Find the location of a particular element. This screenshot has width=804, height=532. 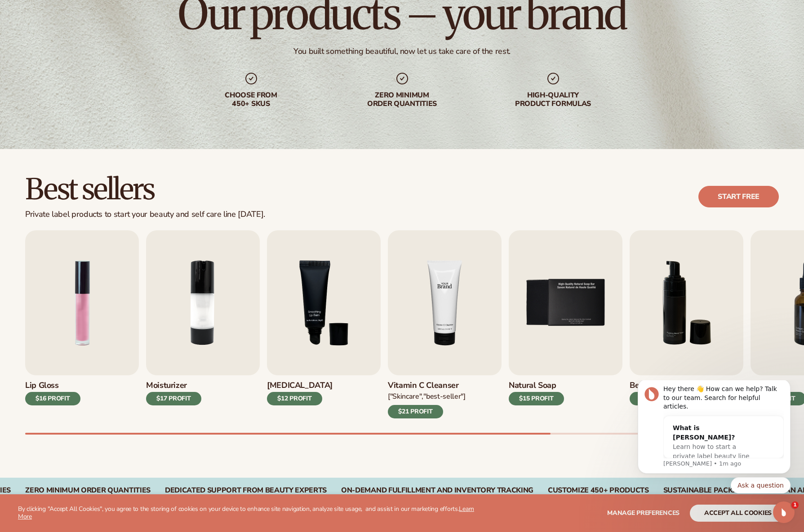

a: 4 / 9 is located at coordinates (444, 325).